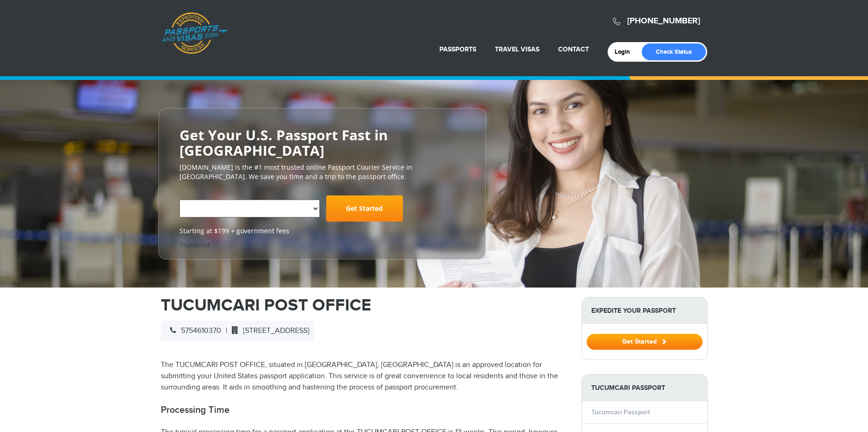 The image size is (868, 432). I want to click on a: Passports, so click(458, 49).